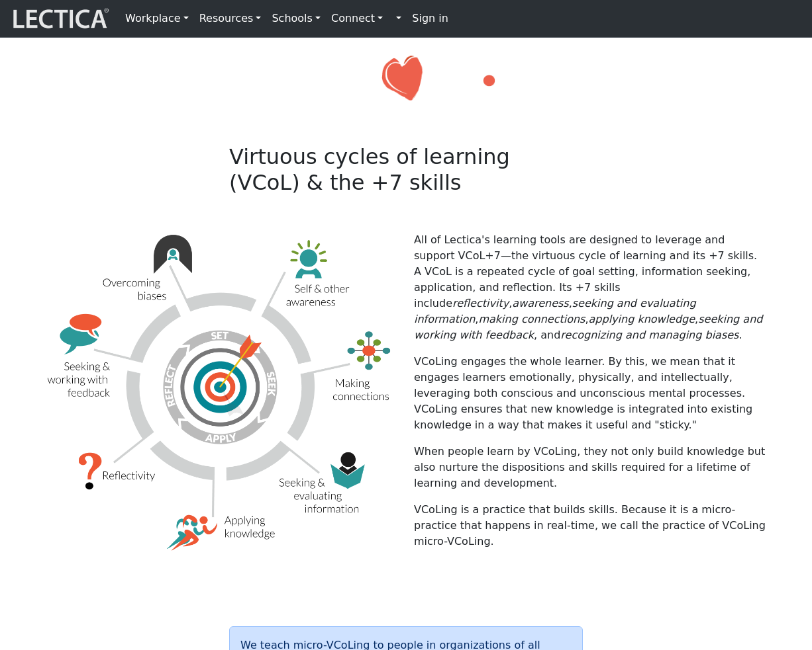 The height and width of the screenshot is (650, 812). I want to click on strong: Sign in, so click(429, 18).